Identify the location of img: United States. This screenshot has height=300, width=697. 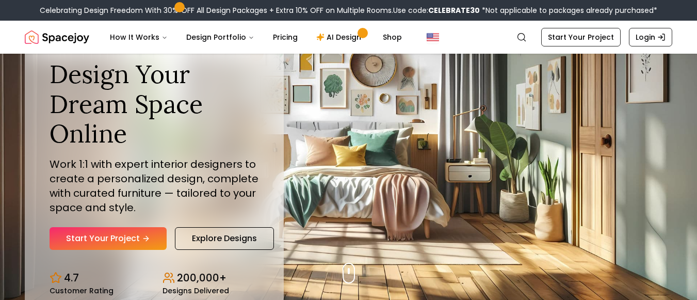
(433, 37).